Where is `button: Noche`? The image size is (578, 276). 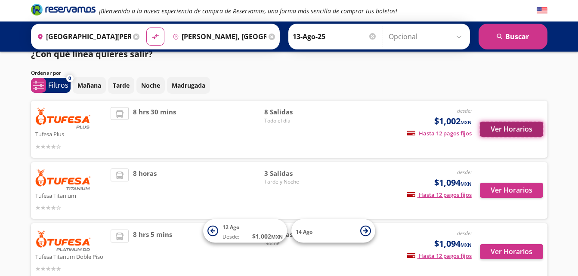
button: Noche is located at coordinates (151, 85).